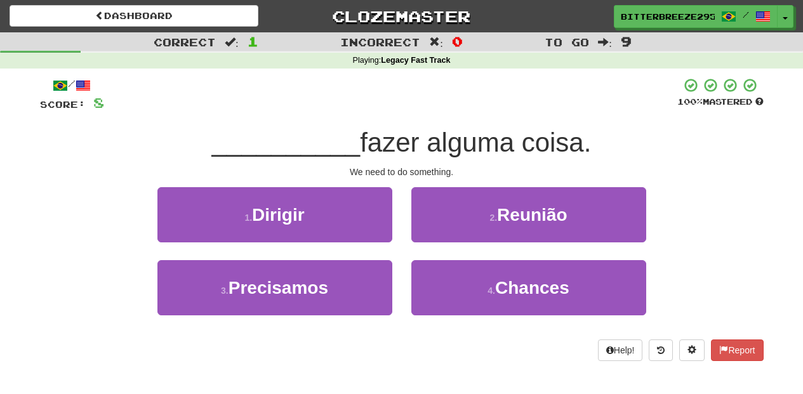  What do you see at coordinates (134, 16) in the screenshot?
I see `a: Dashboard` at bounding box center [134, 16].